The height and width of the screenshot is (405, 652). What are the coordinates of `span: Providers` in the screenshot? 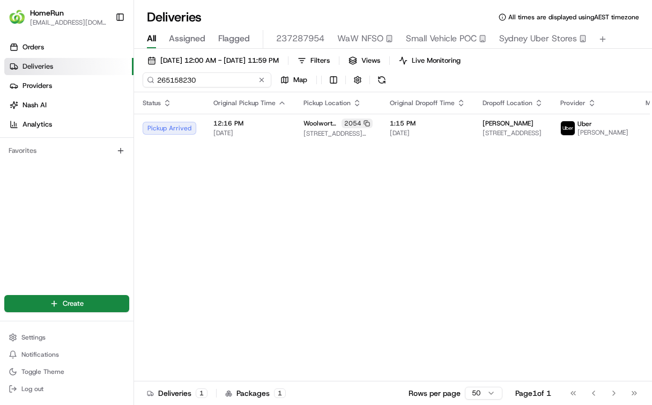 It's located at (37, 86).